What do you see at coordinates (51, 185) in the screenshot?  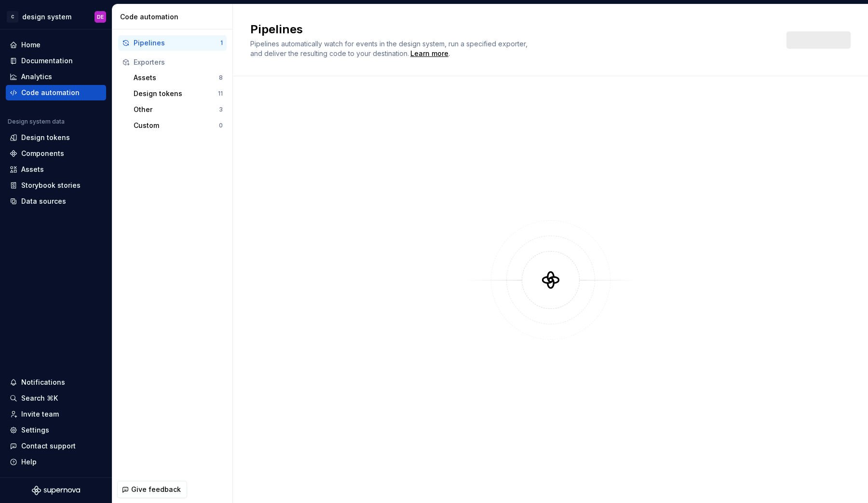 I see `div: Storybook stories` at bounding box center [51, 185].